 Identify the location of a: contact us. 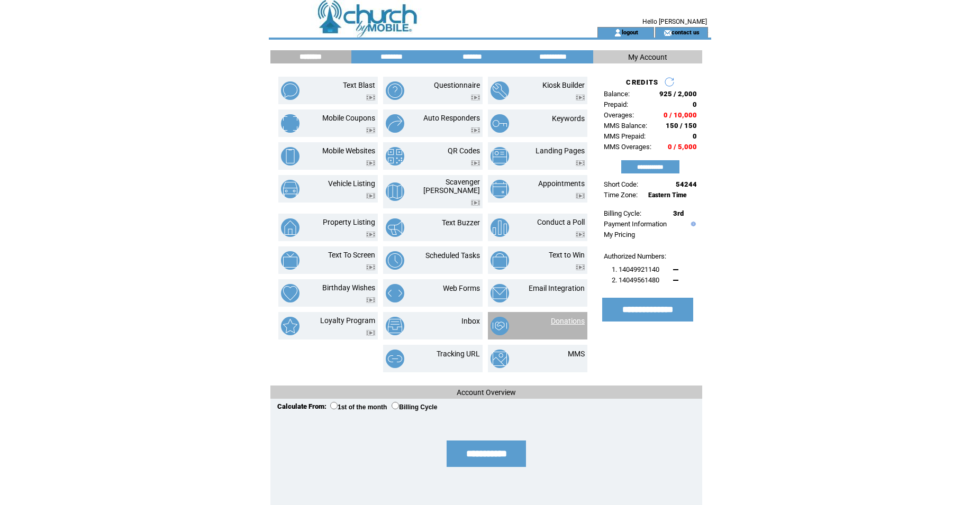
(685, 32).